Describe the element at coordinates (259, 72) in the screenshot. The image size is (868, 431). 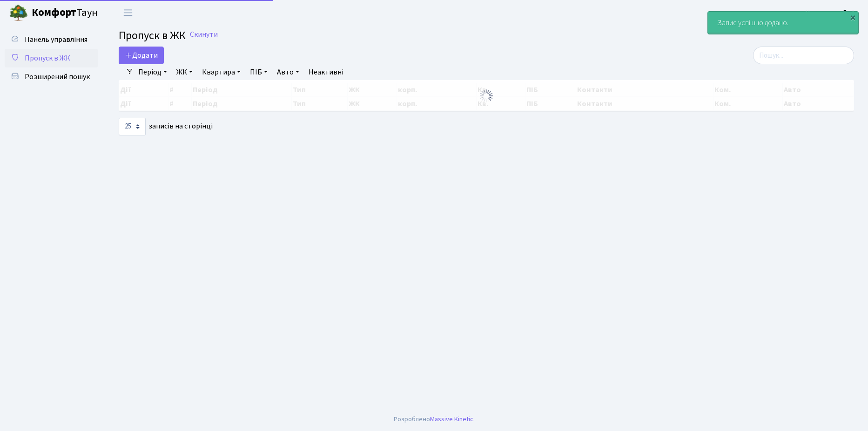
I see `a: ПІБ` at that location.